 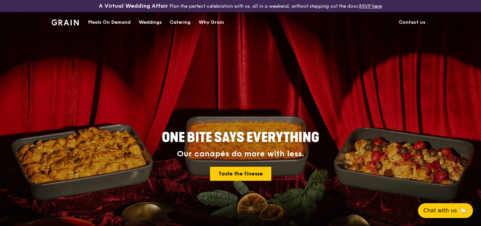 What do you see at coordinates (150, 22) in the screenshot?
I see `div: Weddings` at bounding box center [150, 22].